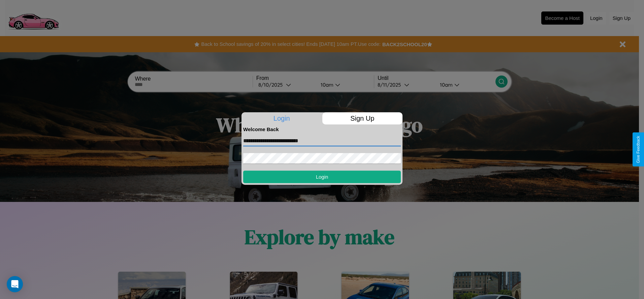  What do you see at coordinates (15, 284) in the screenshot?
I see `div: Open Intercom Messenger` at bounding box center [15, 284].